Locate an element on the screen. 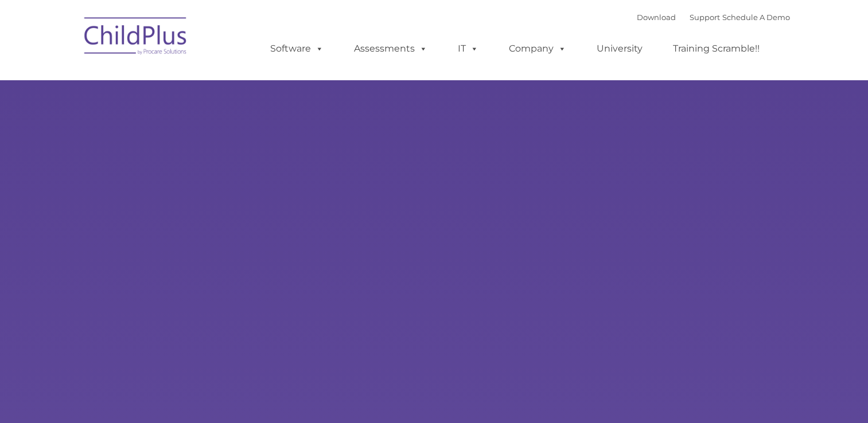  a: Schedule A Demo is located at coordinates (756, 17).